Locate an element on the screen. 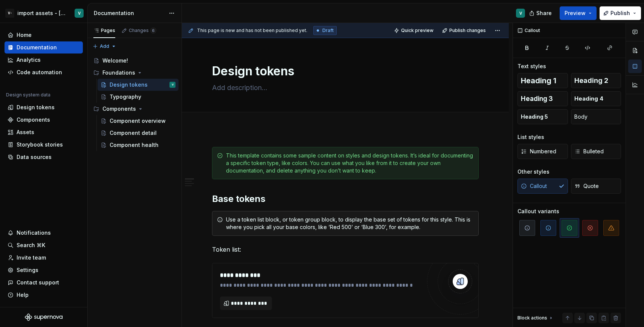  div: Analytics is located at coordinates (29, 60).